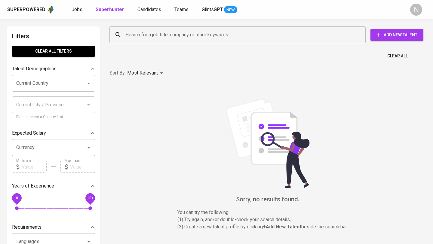 This screenshot has width=433, height=244. What do you see at coordinates (54, 51) in the screenshot?
I see `button: Clear All filters` at bounding box center [54, 51].